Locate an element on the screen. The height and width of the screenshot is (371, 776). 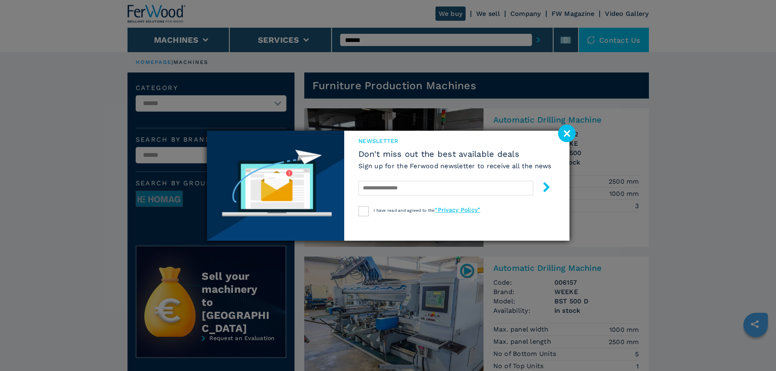
a: “Privacy Policy” is located at coordinates (458, 210).